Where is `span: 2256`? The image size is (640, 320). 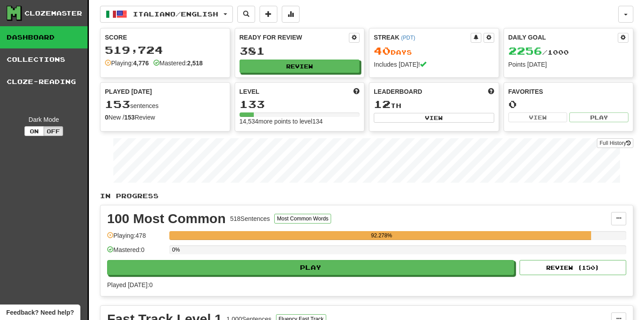 span: 2256 is located at coordinates (525, 51).